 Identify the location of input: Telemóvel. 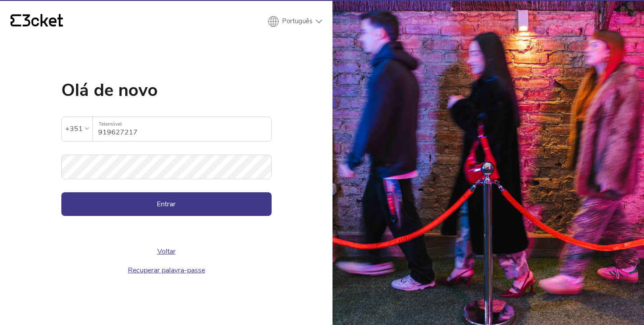
(185, 129).